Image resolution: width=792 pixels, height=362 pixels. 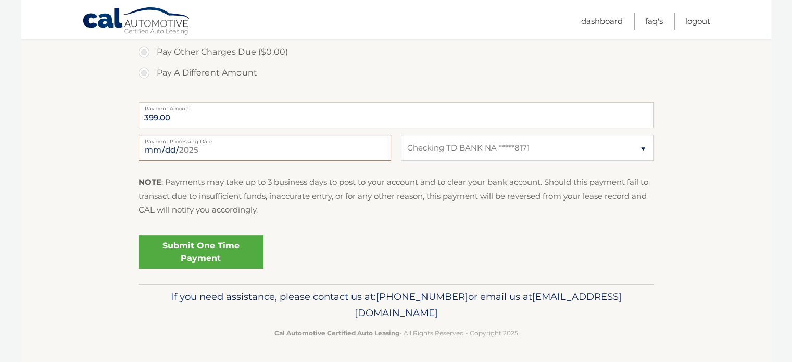 I want to click on a: FAQ's, so click(x=654, y=21).